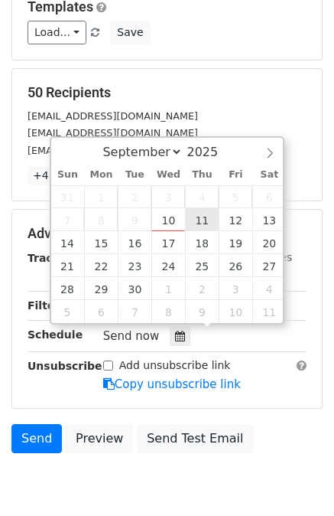 The height and width of the screenshot is (516, 334). What do you see at coordinates (269, 311) in the screenshot?
I see `span: October 11, 2025` at bounding box center [269, 311].